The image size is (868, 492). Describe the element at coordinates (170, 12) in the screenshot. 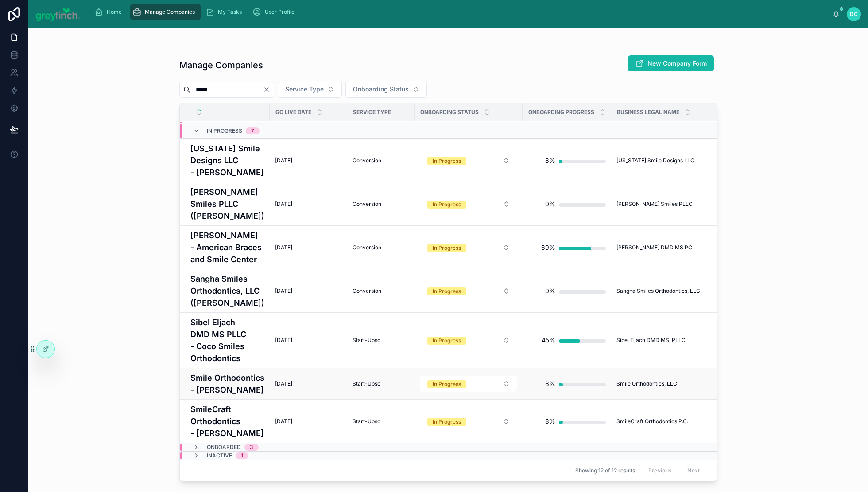

I see `span: Manage Companies` at that location.